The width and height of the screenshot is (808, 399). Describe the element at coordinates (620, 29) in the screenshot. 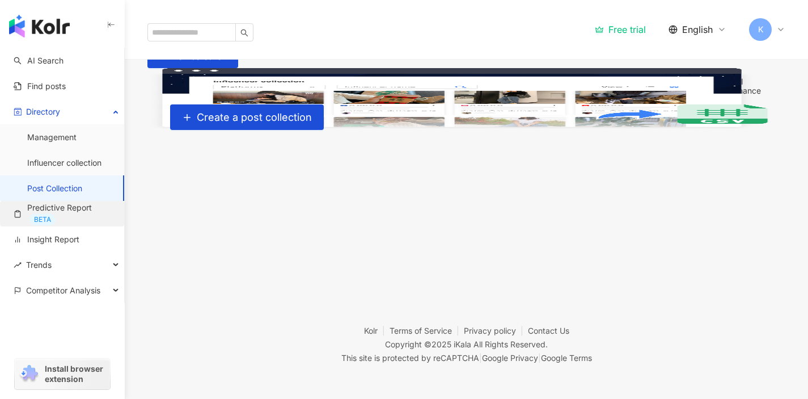

I see `div: Free trial` at that location.